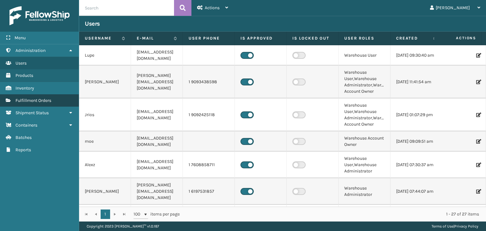 Image resolution: width=486 pixels, height=231 pixels. Describe the element at coordinates (24, 75) in the screenshot. I see `span: Products` at that location.